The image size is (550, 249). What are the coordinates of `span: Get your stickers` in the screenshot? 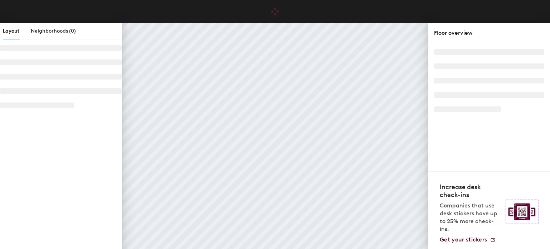 It's located at (463, 239).